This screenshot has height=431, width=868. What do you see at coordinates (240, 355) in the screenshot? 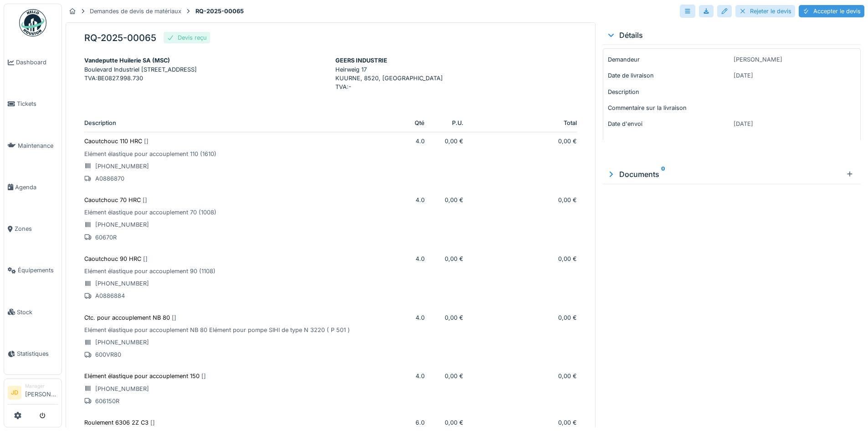
I see `p: 600VR80` at bounding box center [240, 355].